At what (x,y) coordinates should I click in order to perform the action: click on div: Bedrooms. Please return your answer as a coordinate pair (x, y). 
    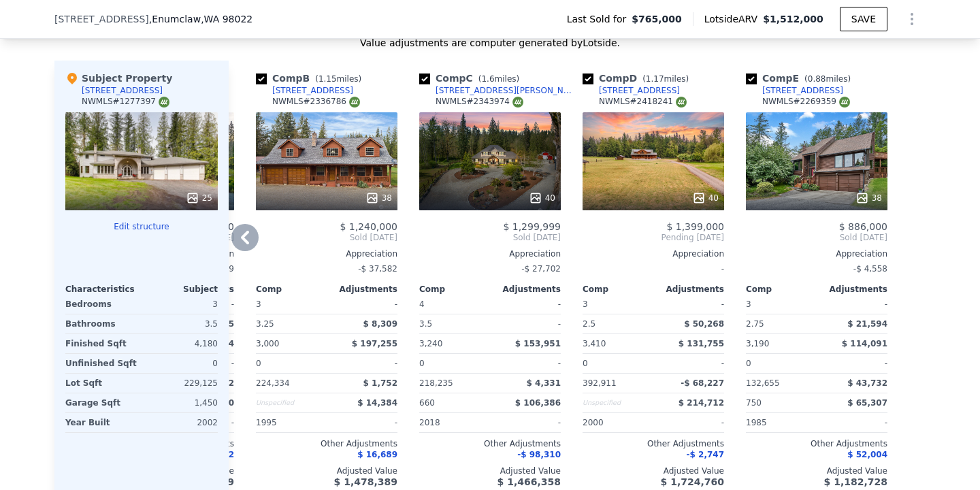
    Looking at the image, I should click on (102, 305).